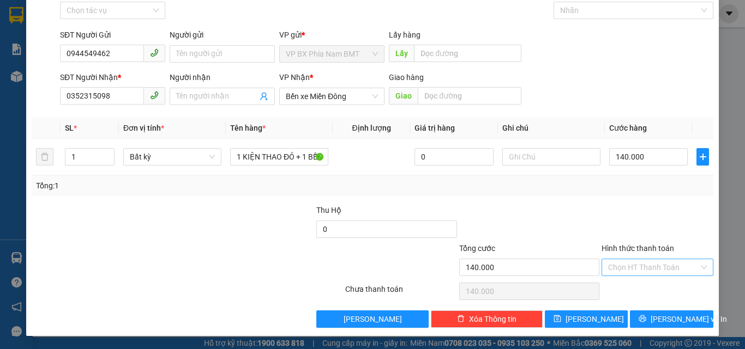  What do you see at coordinates (702, 157) in the screenshot?
I see `button: plus` at bounding box center [702, 157].